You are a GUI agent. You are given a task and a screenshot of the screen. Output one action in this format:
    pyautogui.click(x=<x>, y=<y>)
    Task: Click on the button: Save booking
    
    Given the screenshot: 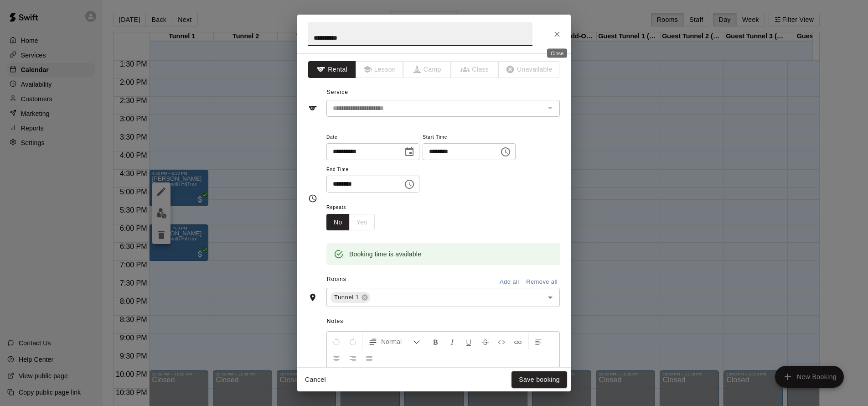 What is the action you would take?
    pyautogui.click(x=539, y=380)
    